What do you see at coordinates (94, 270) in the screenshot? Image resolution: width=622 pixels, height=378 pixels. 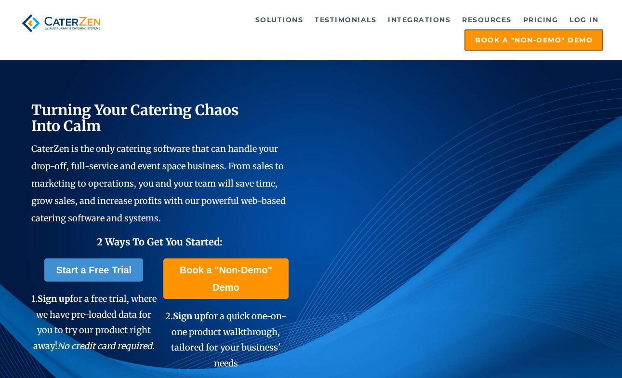 I see `a: Start a Free Trial` at bounding box center [94, 270].